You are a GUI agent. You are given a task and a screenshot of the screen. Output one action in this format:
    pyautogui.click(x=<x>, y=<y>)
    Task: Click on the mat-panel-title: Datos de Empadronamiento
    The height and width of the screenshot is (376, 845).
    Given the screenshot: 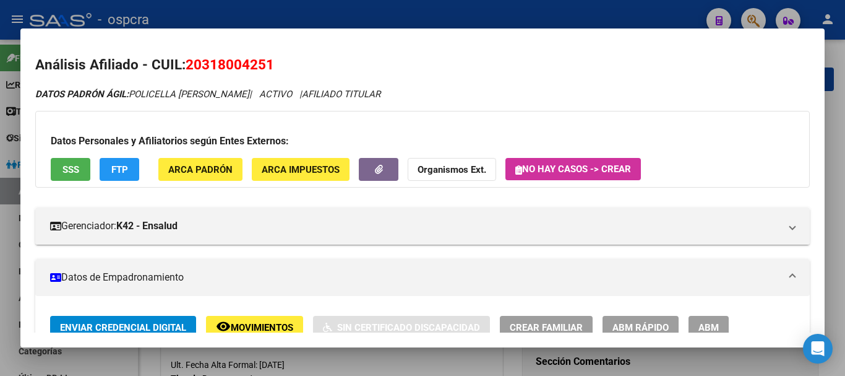 What is the action you would take?
    pyautogui.click(x=415, y=277)
    